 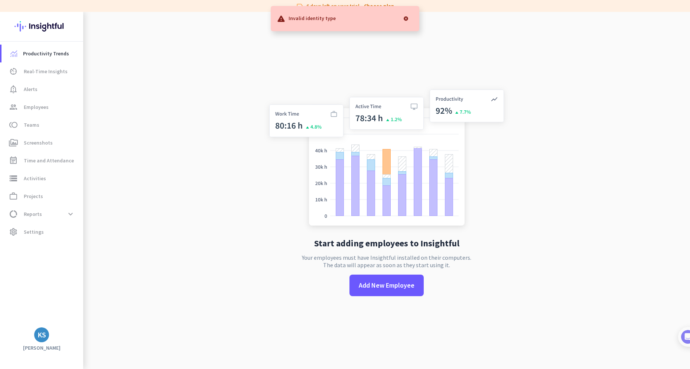 What do you see at coordinates (13, 196) in the screenshot?
I see `i: work_outline` at bounding box center [13, 196].